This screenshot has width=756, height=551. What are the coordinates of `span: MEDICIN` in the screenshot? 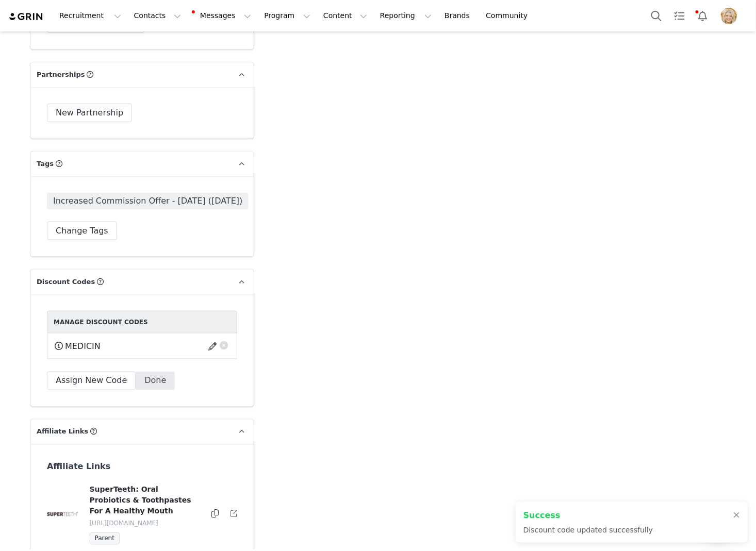 It's located at (83, 346).